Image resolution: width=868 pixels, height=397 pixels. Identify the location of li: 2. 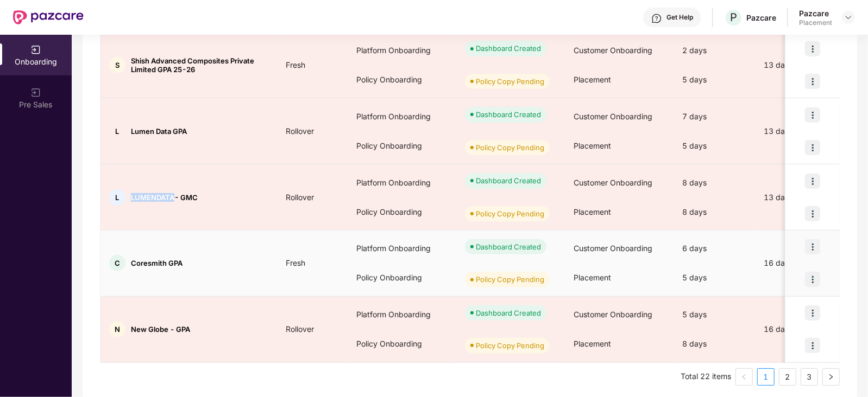
(788, 377).